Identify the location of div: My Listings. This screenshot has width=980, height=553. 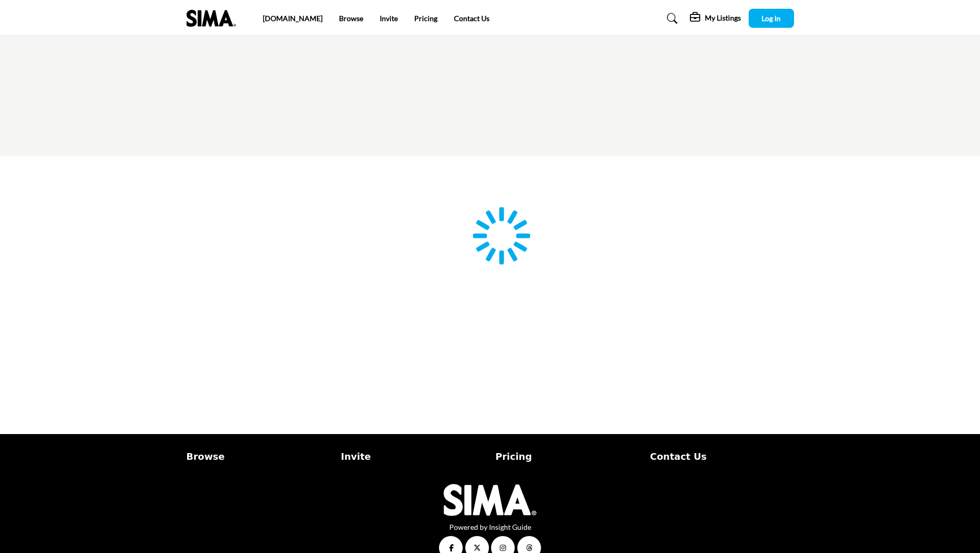
(715, 19).